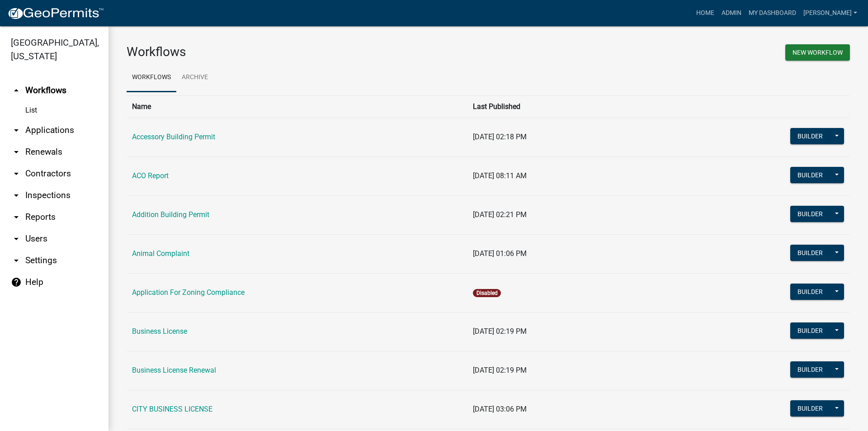  What do you see at coordinates (174, 370) in the screenshot?
I see `a: Business License Renewal` at bounding box center [174, 370].